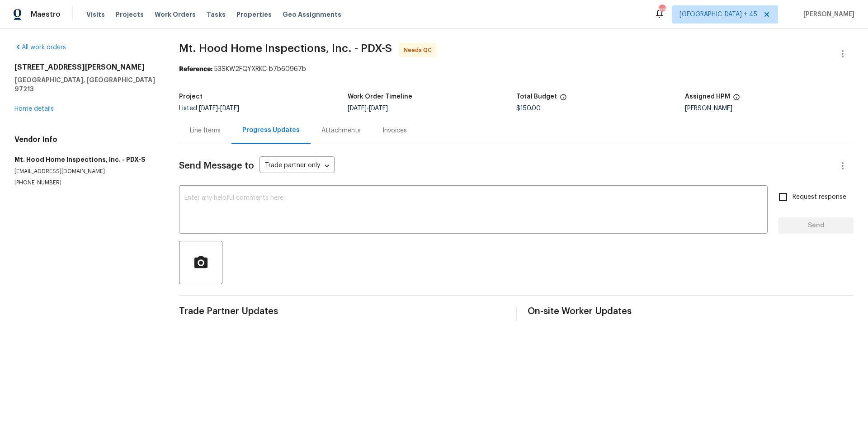 The image size is (868, 437). I want to click on div: Progress Updates, so click(271, 130).